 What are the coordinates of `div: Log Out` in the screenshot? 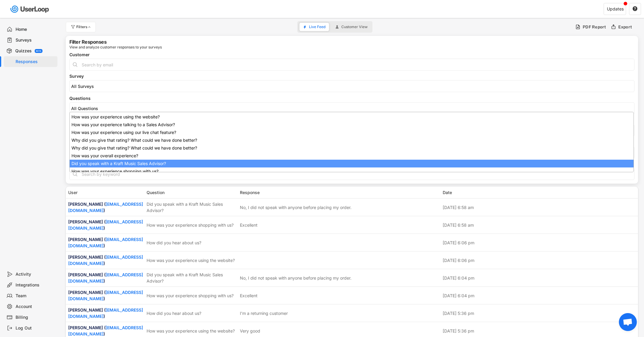 It's located at (35, 328).